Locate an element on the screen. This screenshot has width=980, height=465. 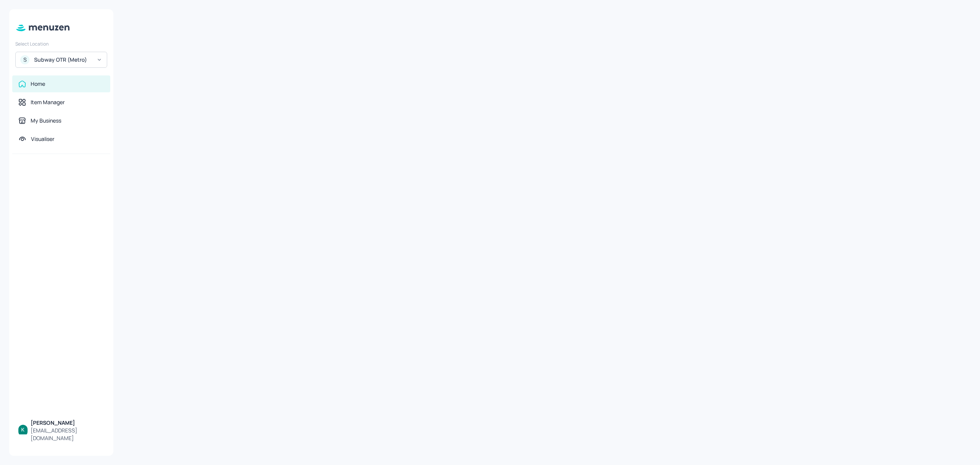
div: S is located at coordinates (25, 59).